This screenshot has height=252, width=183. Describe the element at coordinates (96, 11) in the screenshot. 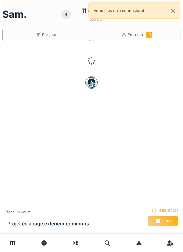

I see `div: 11 octobre` at that location.